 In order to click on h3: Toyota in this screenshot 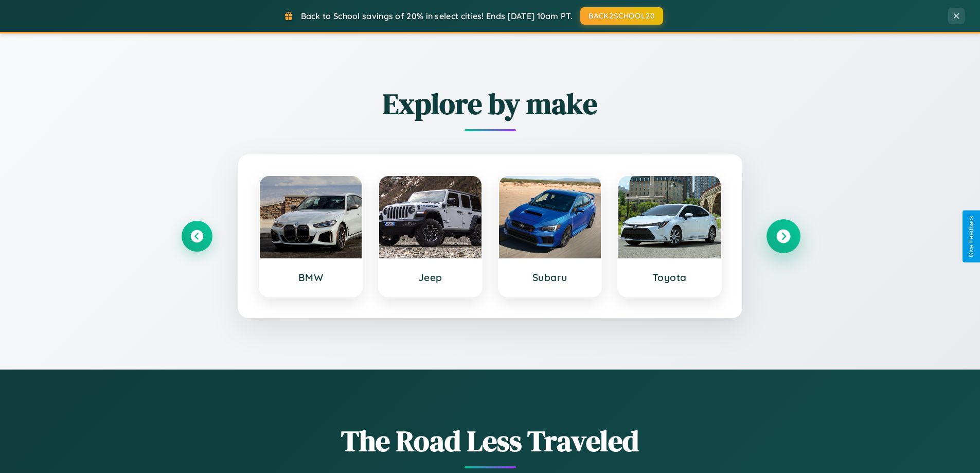, I will do `click(669, 278)`.